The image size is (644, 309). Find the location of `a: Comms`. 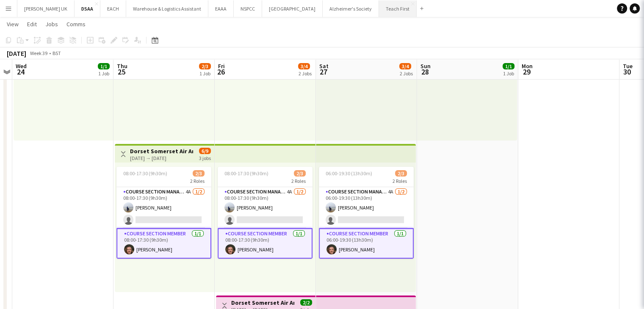

a: Comms is located at coordinates (76, 24).